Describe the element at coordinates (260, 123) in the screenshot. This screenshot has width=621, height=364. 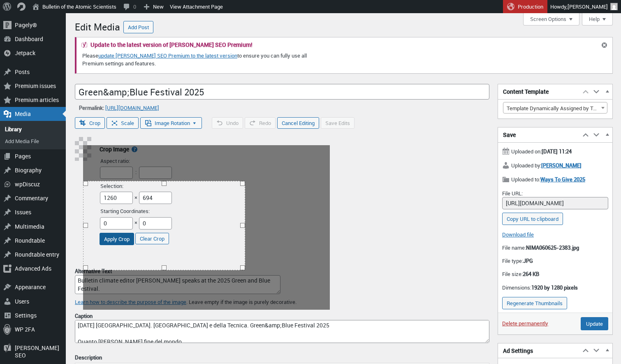
I see `button: Redo` at that location.